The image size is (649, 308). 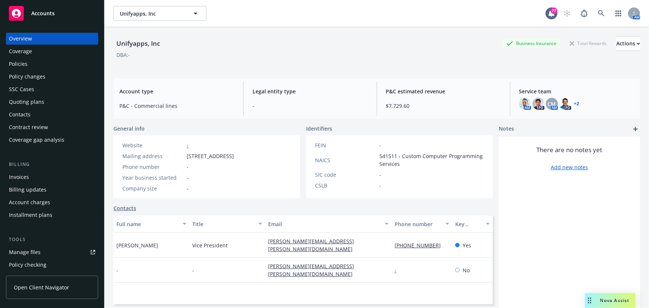 I want to click on span: Service team, so click(x=576, y=91).